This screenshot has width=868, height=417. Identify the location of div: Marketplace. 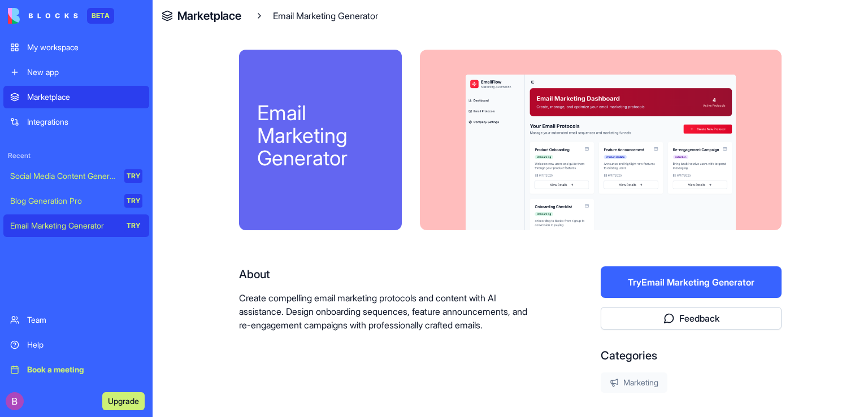
(85, 97).